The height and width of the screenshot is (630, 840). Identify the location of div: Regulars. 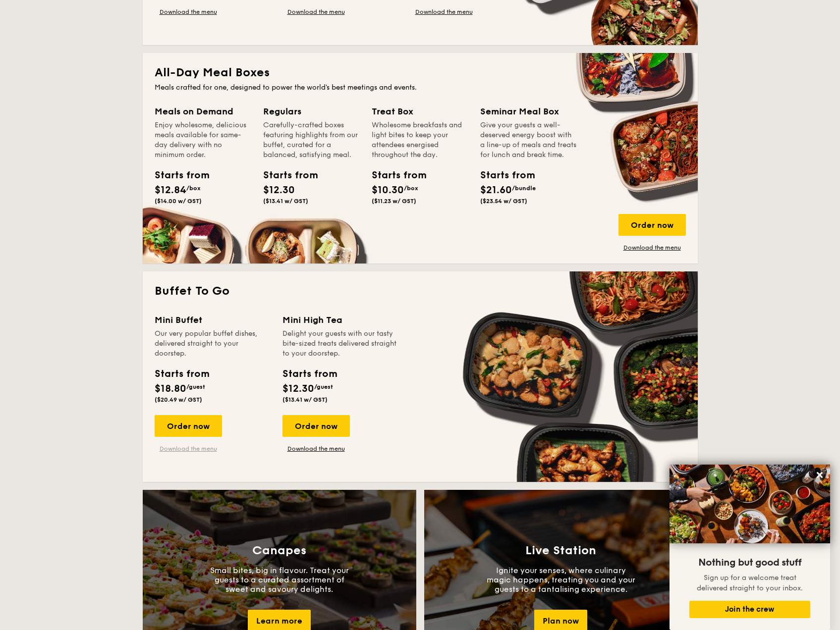
(311, 111).